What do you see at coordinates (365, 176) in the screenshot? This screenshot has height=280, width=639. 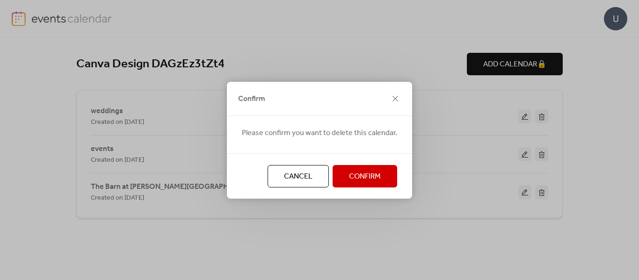 I see `button: Confirm` at bounding box center [365, 176].